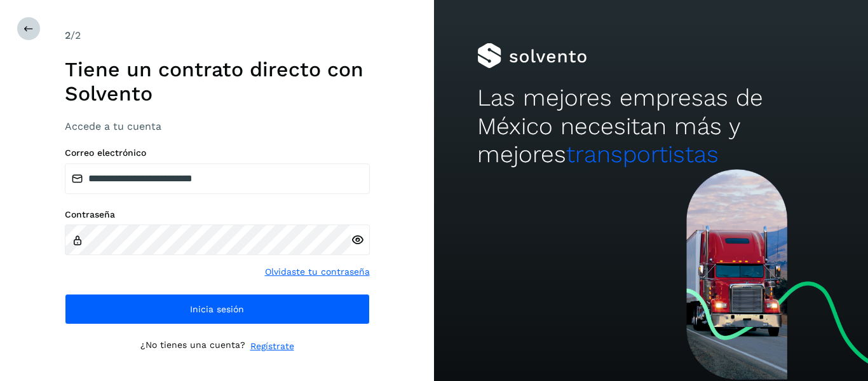  I want to click on h1: Tiene un contrato directo con Solvento, so click(218, 81).